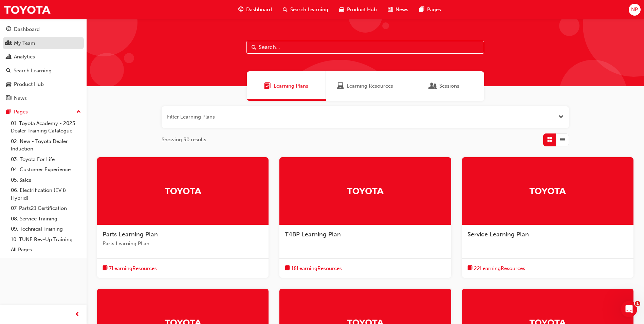 The width and height of the screenshot is (644, 324). What do you see at coordinates (46, 127) in the screenshot?
I see `a: 01. Toyota Academy - 2025 Dealer Training Catalogue` at bounding box center [46, 127].